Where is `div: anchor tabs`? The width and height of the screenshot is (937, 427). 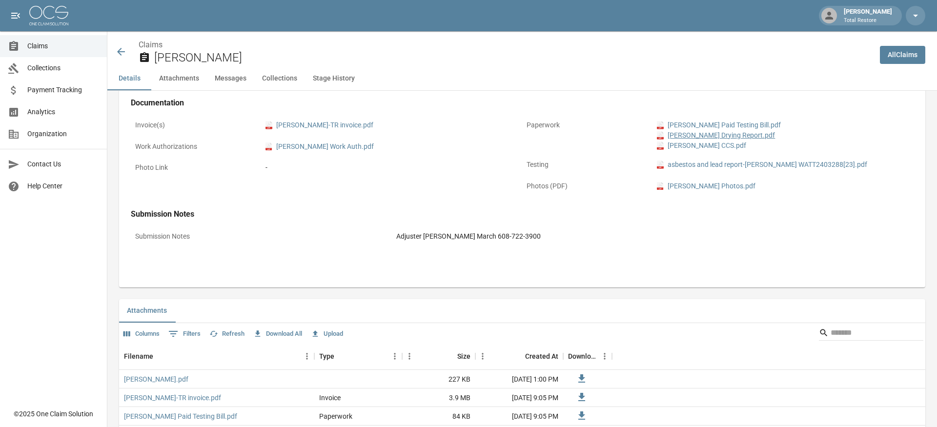 div: anchor tabs is located at coordinates (522, 79).